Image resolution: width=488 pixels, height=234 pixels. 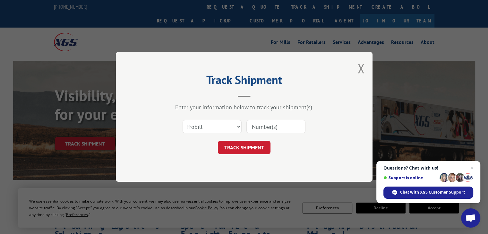 What do you see at coordinates (472, 168) in the screenshot?
I see `span: Close chat` at bounding box center [472, 168].